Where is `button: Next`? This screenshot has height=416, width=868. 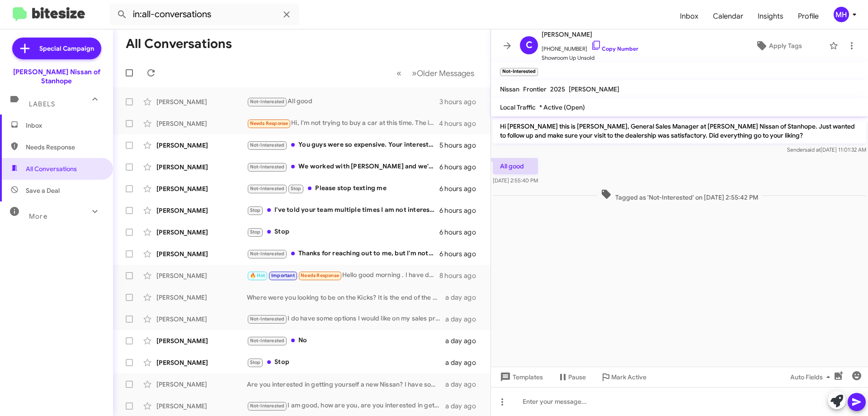 button: Next is located at coordinates (444, 73).